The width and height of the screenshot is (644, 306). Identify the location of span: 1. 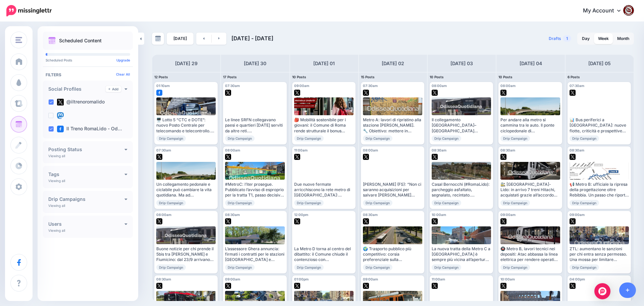
(567, 38).